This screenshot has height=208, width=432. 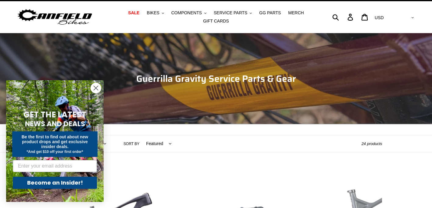 I want to click on a: MERCH, so click(x=296, y=13).